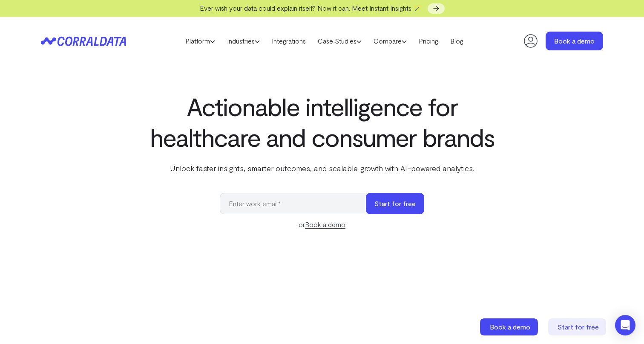 Image resolution: width=644 pixels, height=344 pixels. Describe the element at coordinates (243, 41) in the screenshot. I see `a: Industries` at that location.